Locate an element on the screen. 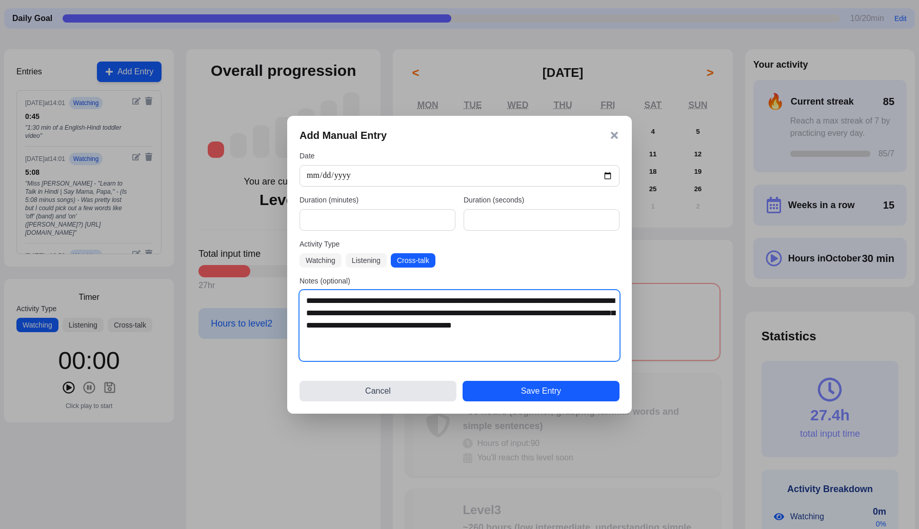 The height and width of the screenshot is (529, 919). button: Watching is located at coordinates (321, 261).